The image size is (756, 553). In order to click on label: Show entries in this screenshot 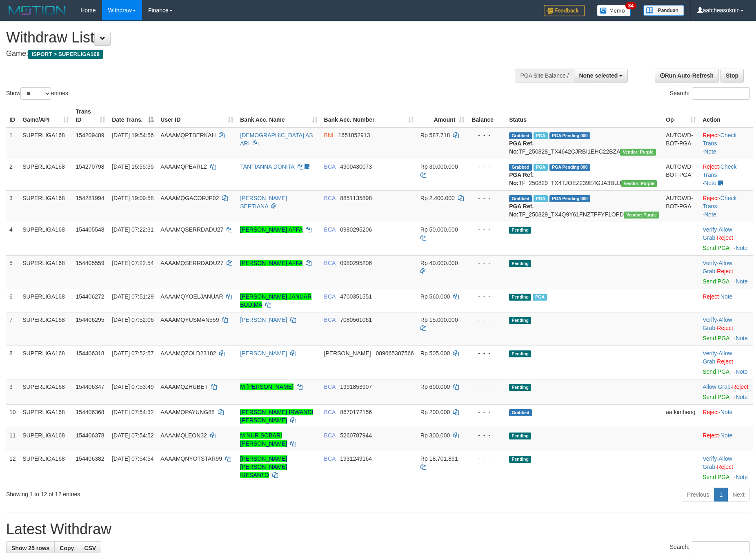, I will do `click(37, 94)`.